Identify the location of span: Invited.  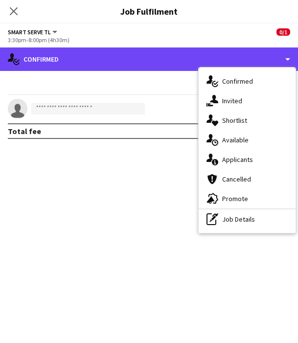
(232, 101).